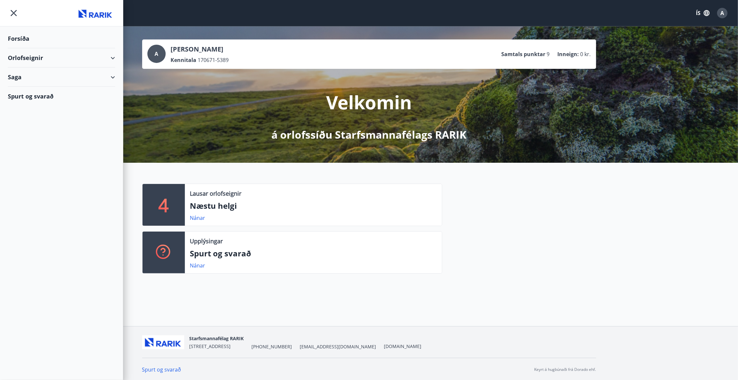 This screenshot has height=380, width=738. Describe the element at coordinates (61, 38) in the screenshot. I see `div: Forsíða` at that location.